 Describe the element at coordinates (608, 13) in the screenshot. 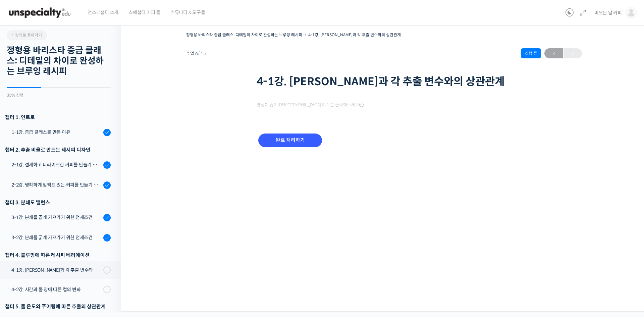

I see `span: 비오는 날 커피` at that location.